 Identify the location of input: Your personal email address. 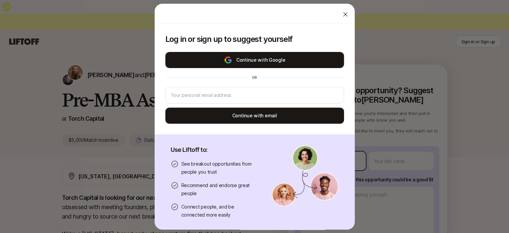
(255, 95).